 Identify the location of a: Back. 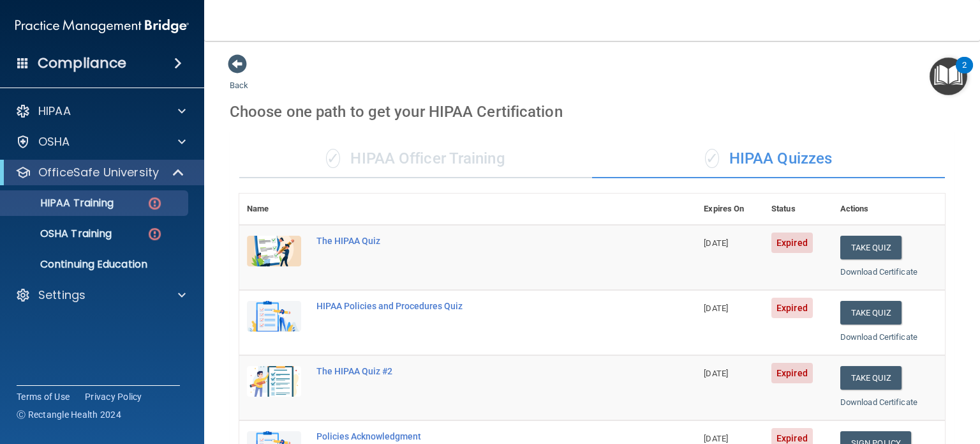
(238, 78).